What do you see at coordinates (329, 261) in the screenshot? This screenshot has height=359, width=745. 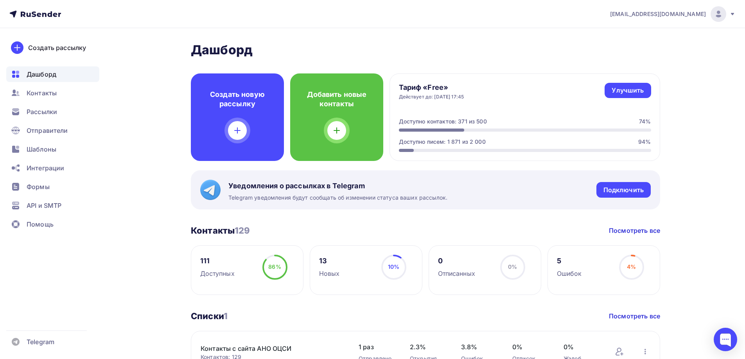 I see `div: 13` at bounding box center [329, 261].